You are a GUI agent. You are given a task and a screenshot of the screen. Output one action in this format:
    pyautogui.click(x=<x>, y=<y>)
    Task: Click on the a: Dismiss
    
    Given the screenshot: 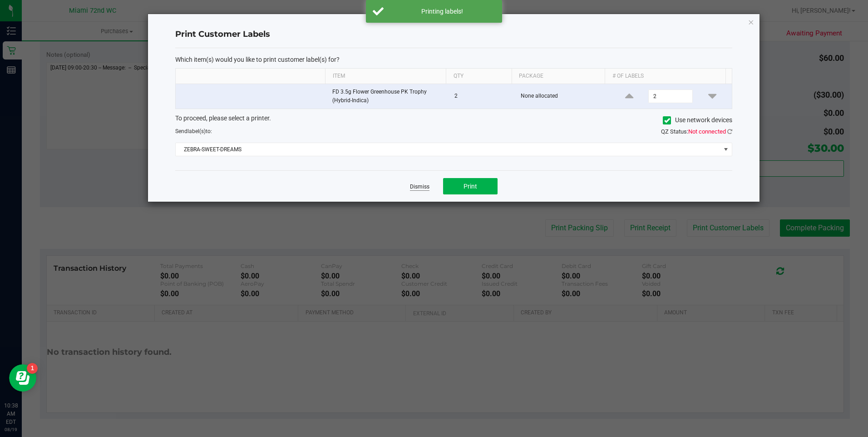 What is the action you would take?
    pyautogui.click(x=420, y=187)
    